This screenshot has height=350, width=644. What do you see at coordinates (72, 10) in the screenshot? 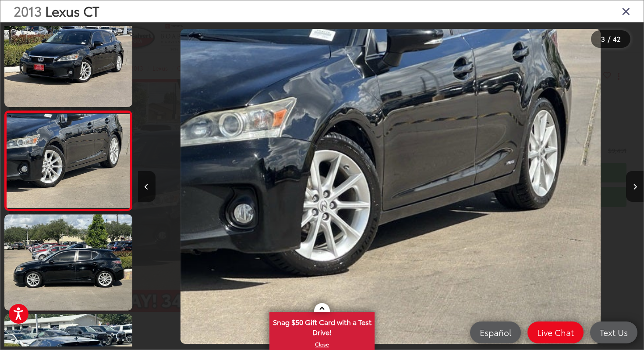
I see `span: Lexus CT` at bounding box center [72, 10].